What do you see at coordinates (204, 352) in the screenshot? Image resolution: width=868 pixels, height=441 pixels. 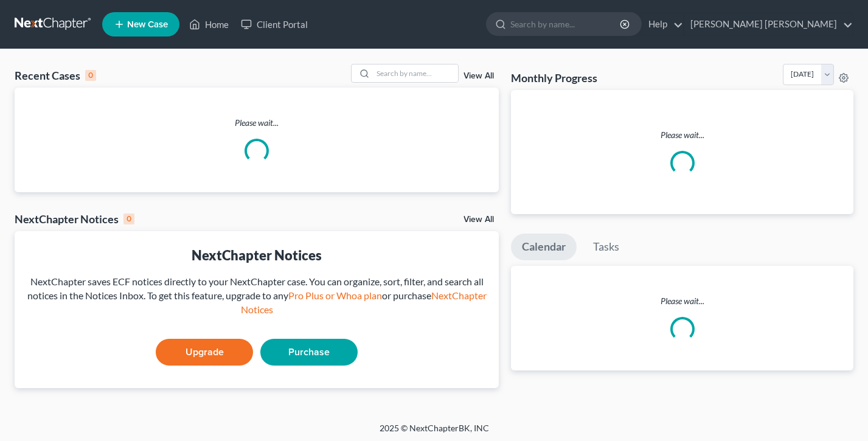 I see `a: Upgrade` at bounding box center [204, 352].